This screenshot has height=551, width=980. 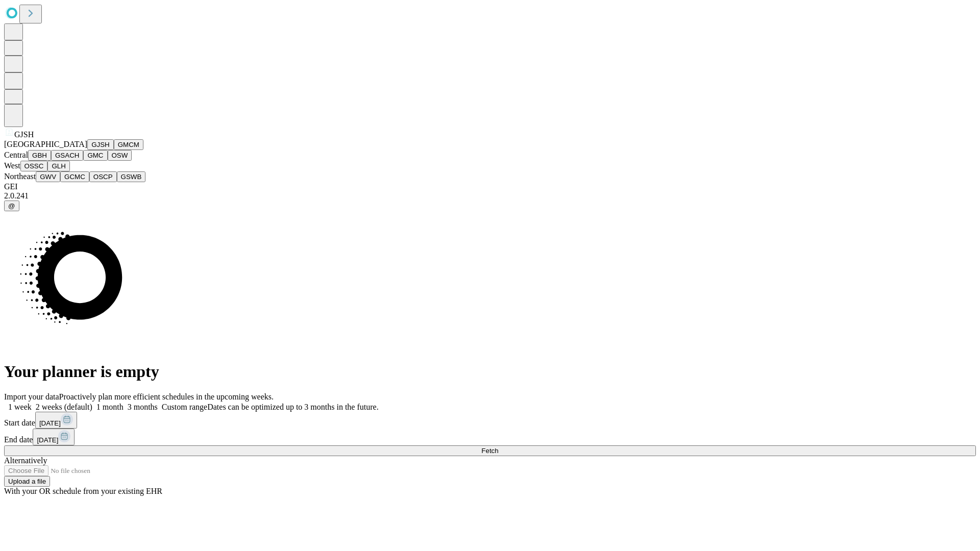 What do you see at coordinates (83, 491) in the screenshot?
I see `span: With your OR schedule from your existing EHR` at bounding box center [83, 491].